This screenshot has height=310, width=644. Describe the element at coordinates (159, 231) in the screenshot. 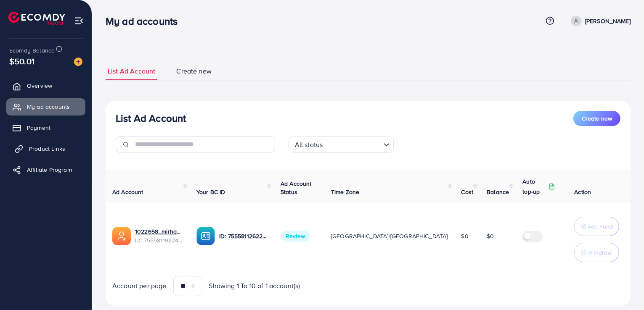

I see `a: 1022658_mirha_1759224591998` at that location.